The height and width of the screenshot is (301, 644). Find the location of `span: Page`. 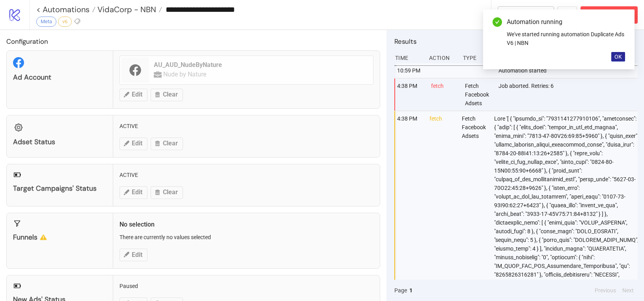

span: Page is located at coordinates (401, 290).